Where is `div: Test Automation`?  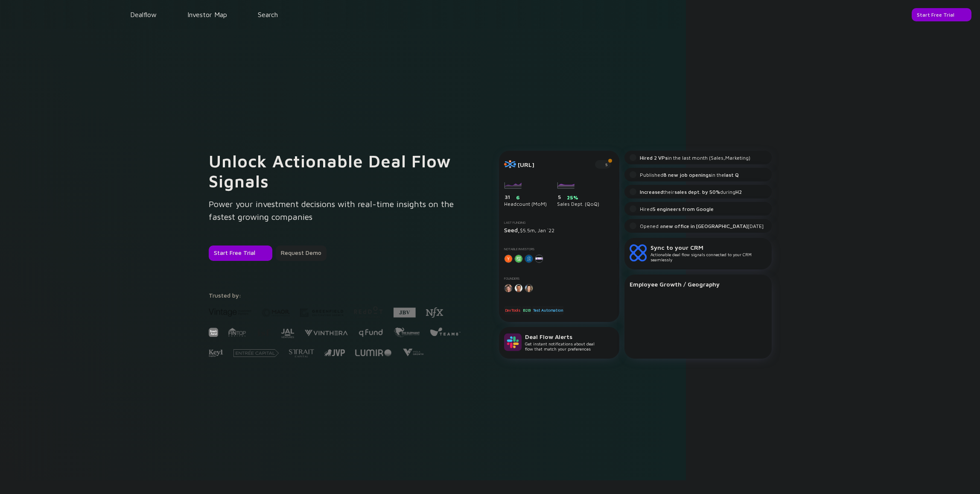
div: Test Automation is located at coordinates (548, 310).